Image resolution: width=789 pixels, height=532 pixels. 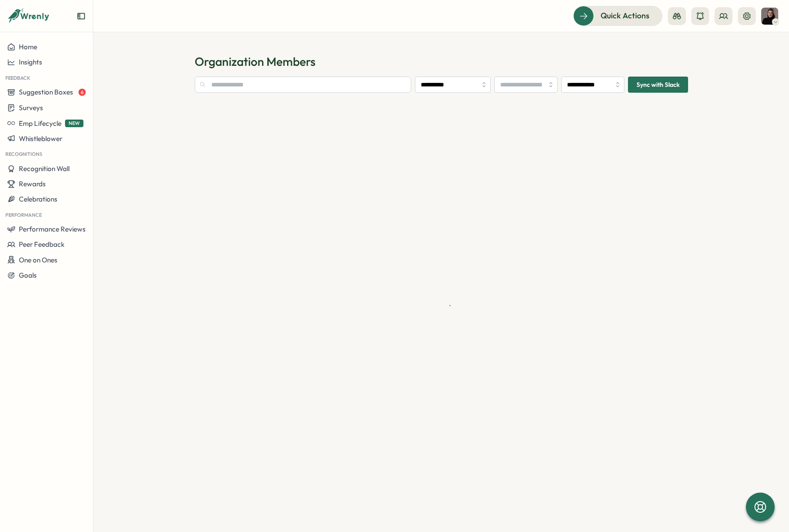 I want to click on span: Celebrations, so click(x=38, y=199).